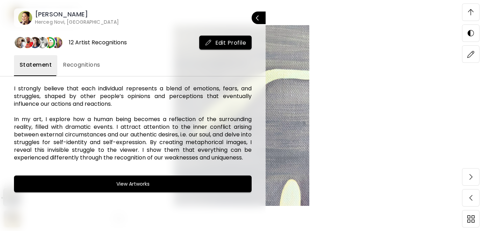 This screenshot has width=483, height=231. What do you see at coordinates (208, 43) in the screenshot?
I see `img: mail` at bounding box center [208, 43].